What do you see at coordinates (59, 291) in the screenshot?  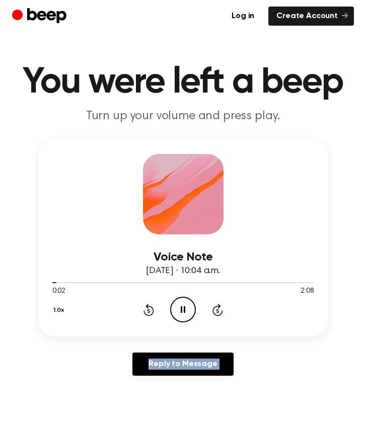 I see `span: 0:02` at bounding box center [59, 291].